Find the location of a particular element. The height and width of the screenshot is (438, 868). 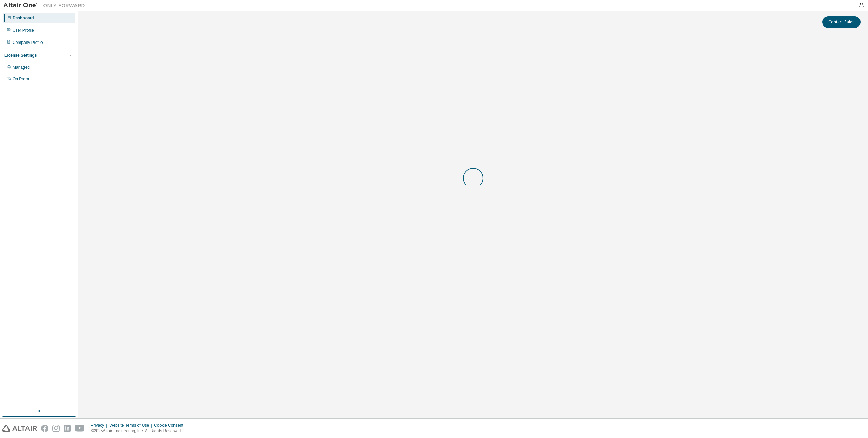

div: Managed is located at coordinates (21, 67).